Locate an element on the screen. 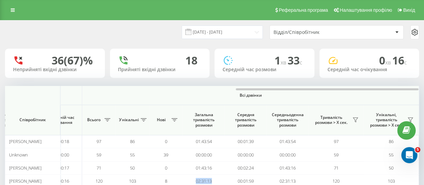  span: Налаштування профілю is located at coordinates (366, 10).